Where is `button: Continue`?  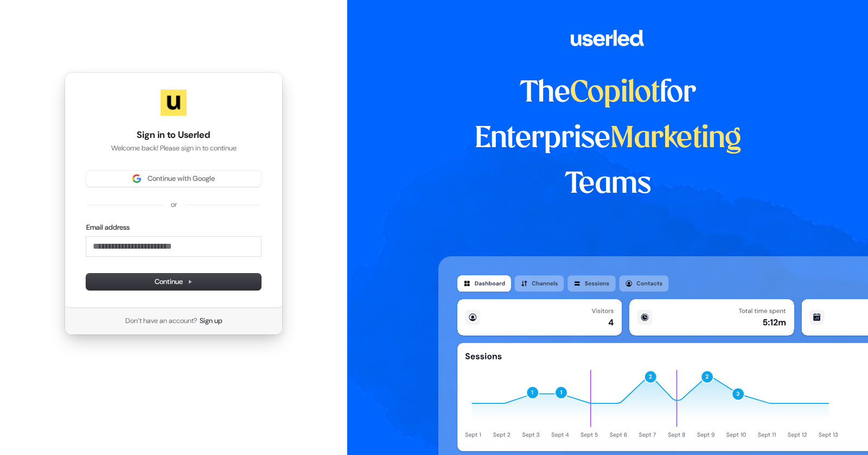 button: Continue is located at coordinates (173, 282).